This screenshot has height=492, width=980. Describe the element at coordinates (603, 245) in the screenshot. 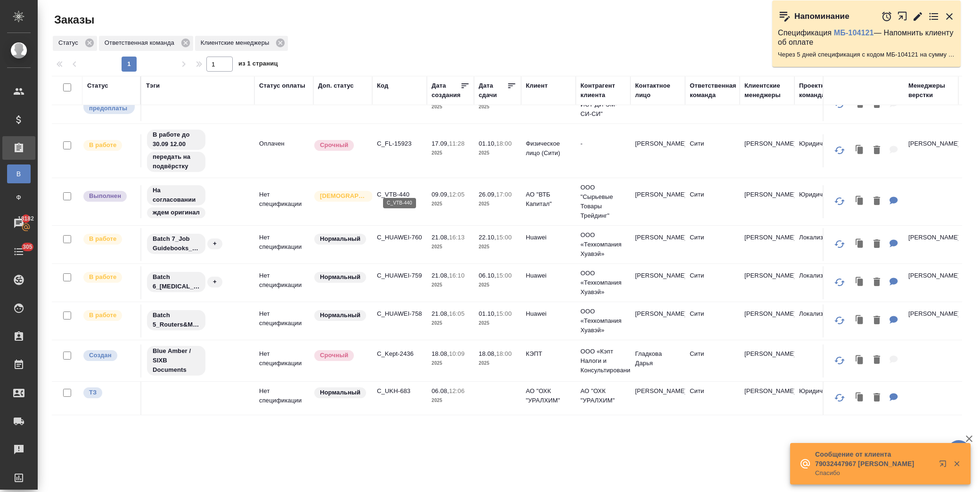

I see `p: ООО «Техкомпания Хуавэй»` at that location.